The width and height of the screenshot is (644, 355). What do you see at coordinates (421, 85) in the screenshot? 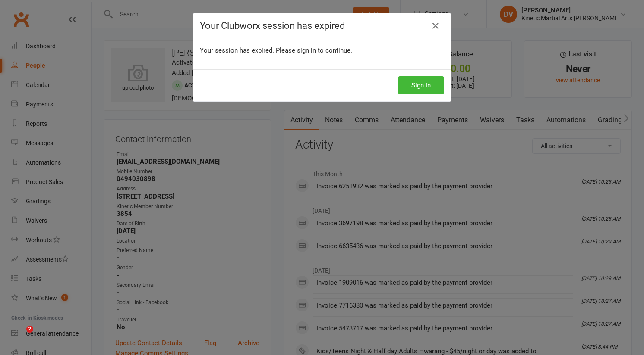
I see `button: Sign In` at bounding box center [421, 85].